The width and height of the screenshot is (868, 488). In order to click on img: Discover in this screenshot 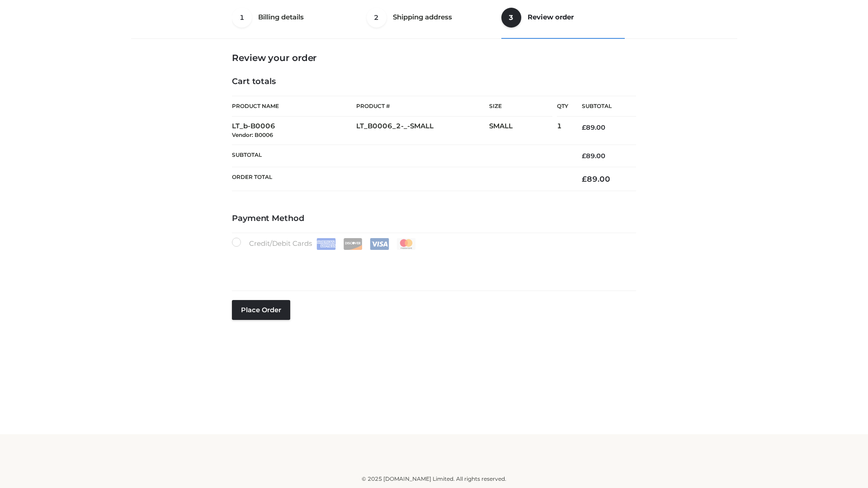, I will do `click(352, 244)`.